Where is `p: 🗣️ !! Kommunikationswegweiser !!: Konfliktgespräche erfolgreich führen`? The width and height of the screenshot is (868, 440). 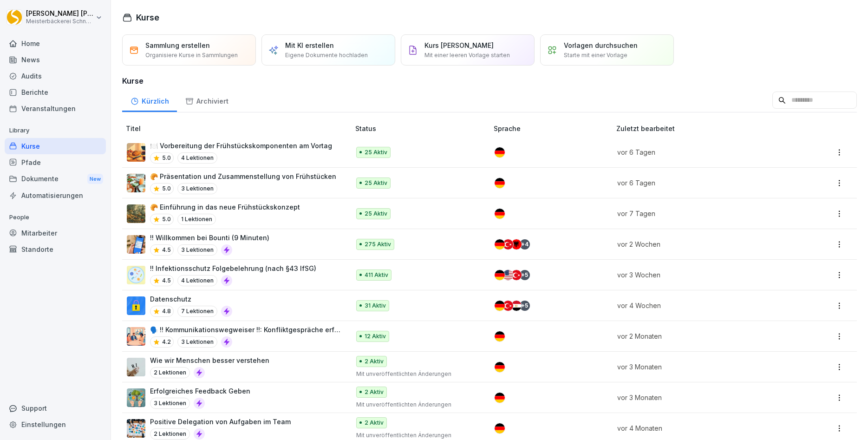
p: 🗣️ !! Kommunikationswegweiser !!: Konfliktgespräche erfolgreich führen is located at coordinates (245, 329).